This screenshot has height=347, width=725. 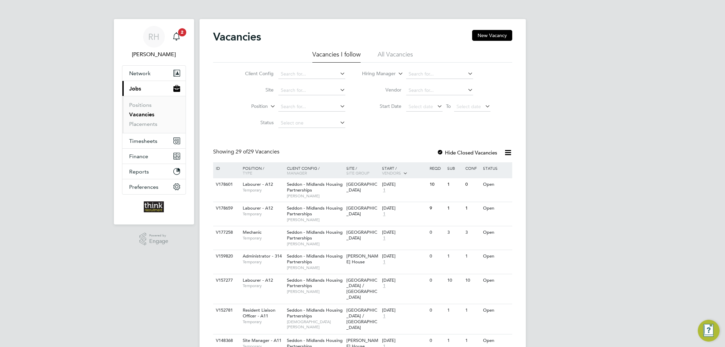 I want to click on a: Placements, so click(x=143, y=124).